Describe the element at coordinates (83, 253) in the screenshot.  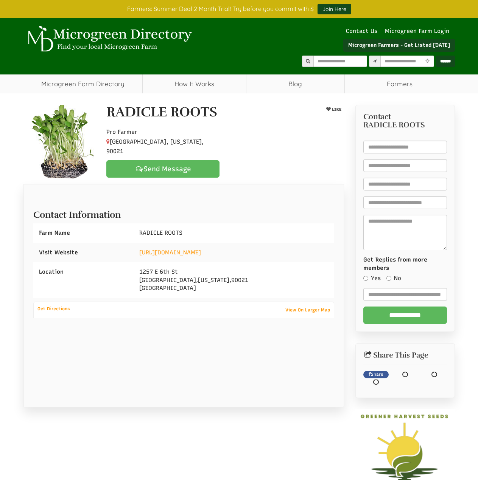
I see `div: Visit Website` at that location.